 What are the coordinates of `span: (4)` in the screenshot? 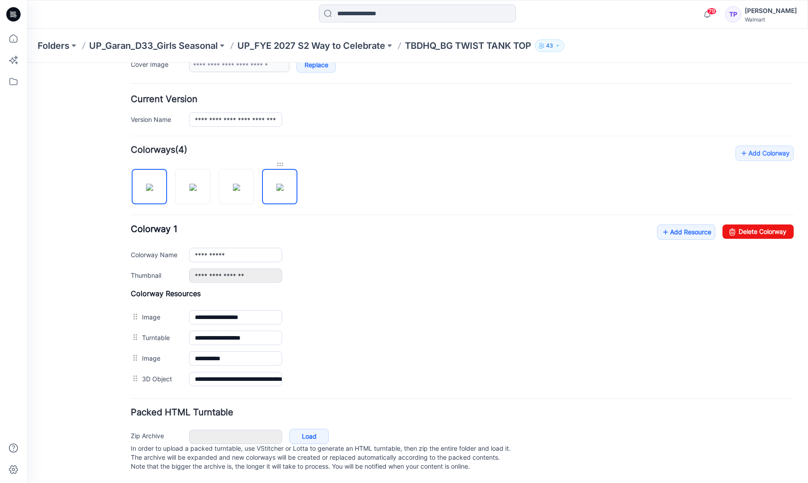 It's located at (154, 87).